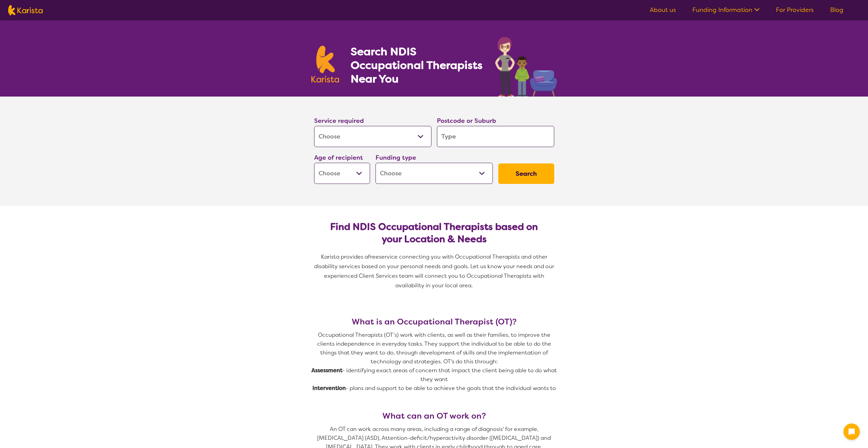  I want to click on span: service connecting you with Occupational Therapists and other disability services based on your p..., so click(435, 271).